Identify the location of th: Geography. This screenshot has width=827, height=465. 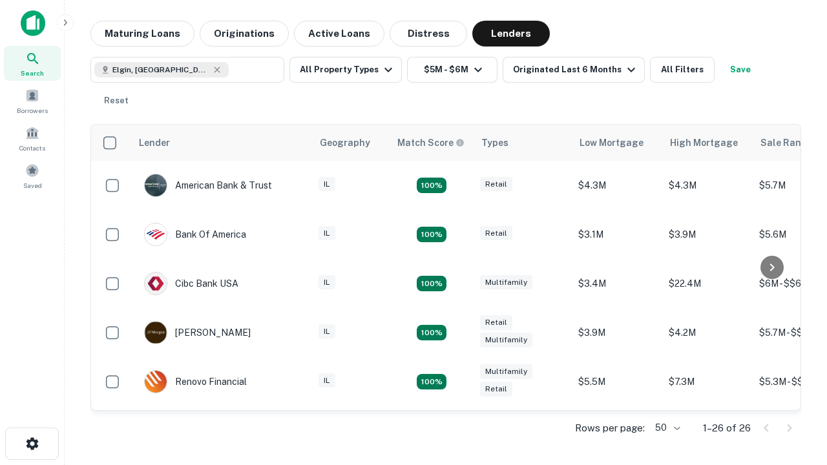
(351, 143).